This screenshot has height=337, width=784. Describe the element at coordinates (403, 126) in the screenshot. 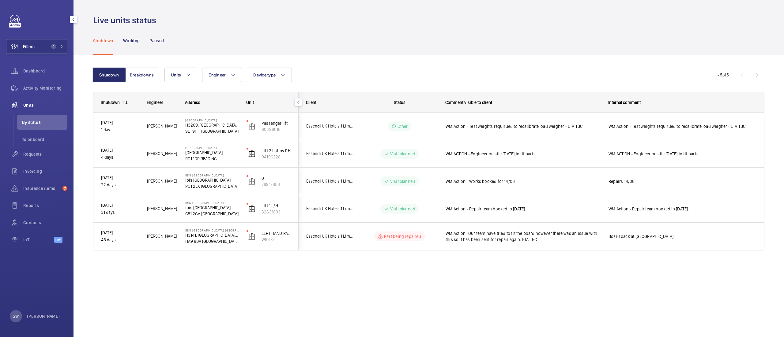

I see `p: Other` at that location.